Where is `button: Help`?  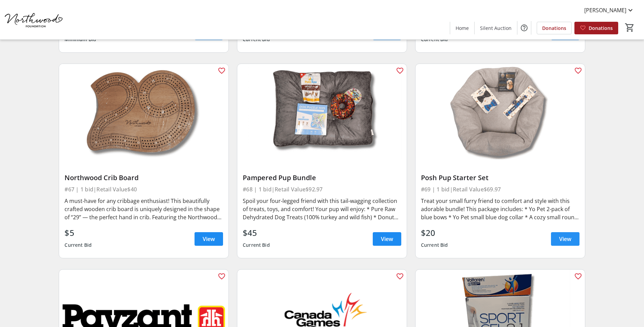 button: Help is located at coordinates (524, 28).